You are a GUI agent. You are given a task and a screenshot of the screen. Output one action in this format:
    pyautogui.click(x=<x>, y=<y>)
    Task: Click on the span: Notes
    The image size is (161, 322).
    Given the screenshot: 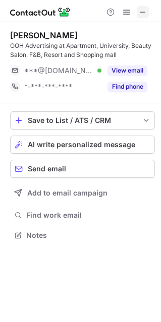 What is the action you would take?
    pyautogui.click(x=88, y=235)
    